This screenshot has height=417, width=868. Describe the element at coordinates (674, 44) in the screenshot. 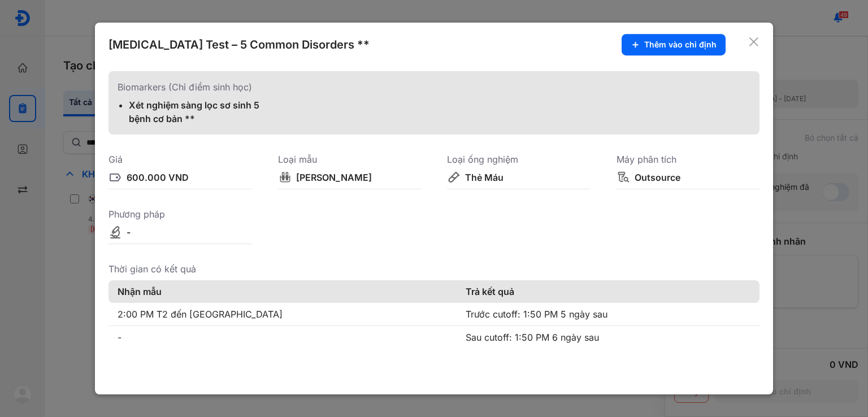

I see `button: Thêm vào chỉ định` at that location.